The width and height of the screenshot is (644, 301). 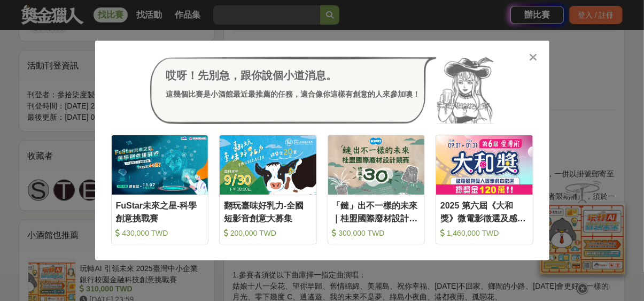 I want to click on a: Cover ImageFuStar未來之星-科學創意挑戰賽 430,000 TWD, so click(x=160, y=190).